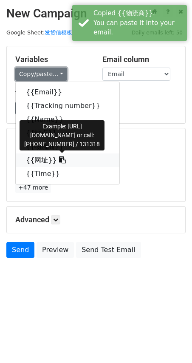 The image size is (192, 363). What do you see at coordinates (41, 74) in the screenshot?
I see `a: Copy/paste...` at bounding box center [41, 74].